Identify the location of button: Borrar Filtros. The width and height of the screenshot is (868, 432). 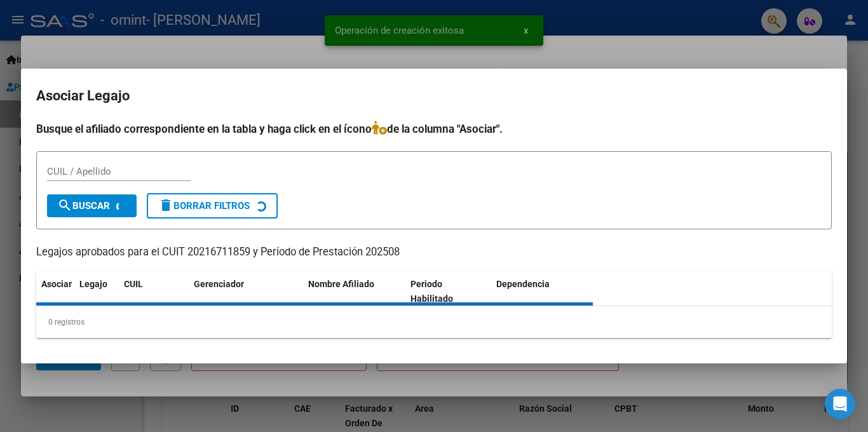
(212, 206).